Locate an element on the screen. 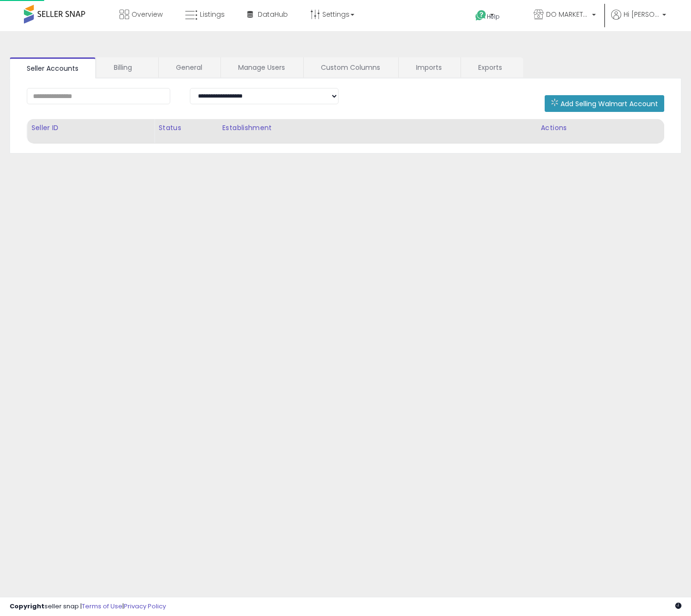 The height and width of the screenshot is (616, 691). div: Establishment is located at coordinates (377, 128).